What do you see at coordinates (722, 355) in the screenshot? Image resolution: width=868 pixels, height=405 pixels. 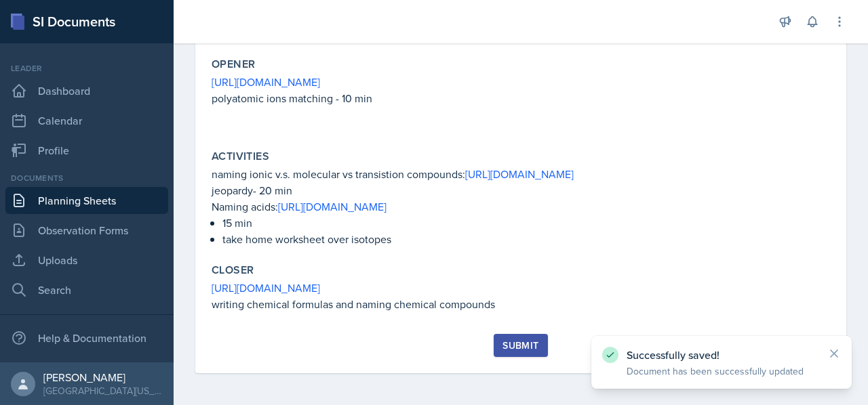 I see `p: Successfully saved!` at bounding box center [722, 355].